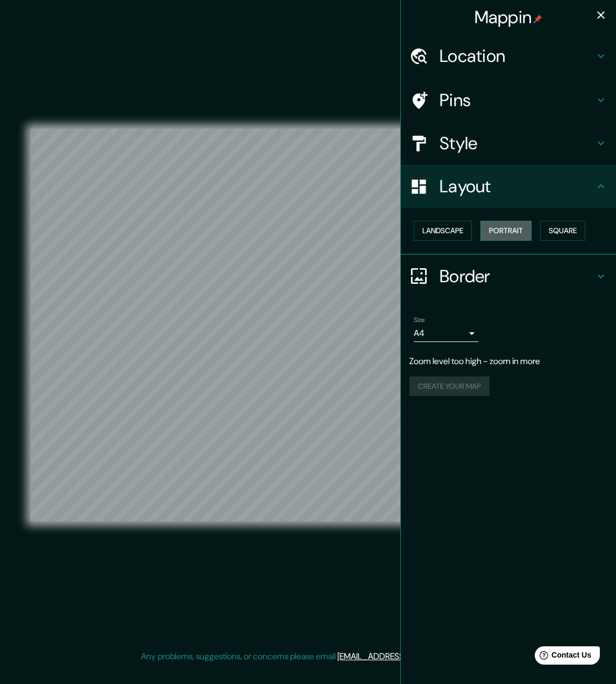  What do you see at coordinates (538, 19) in the screenshot?
I see `img: pin-icon.png` at bounding box center [538, 19].